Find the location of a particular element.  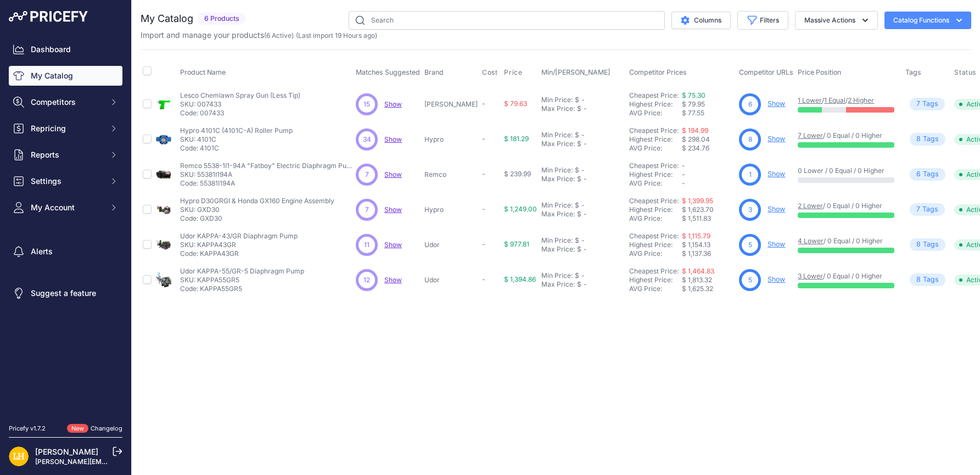

span: $ 1,249.00 is located at coordinates (521, 208).